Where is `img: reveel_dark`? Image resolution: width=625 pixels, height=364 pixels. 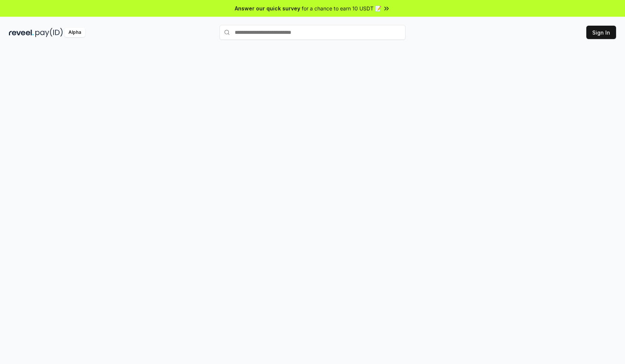 img: reveel_dark is located at coordinates (21, 33).